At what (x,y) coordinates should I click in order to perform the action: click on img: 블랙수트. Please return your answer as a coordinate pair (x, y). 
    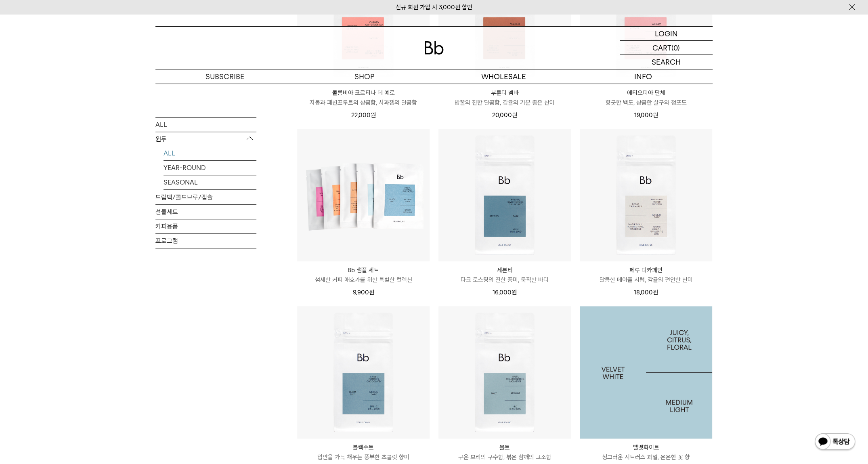
    Looking at the image, I should click on (363, 372).